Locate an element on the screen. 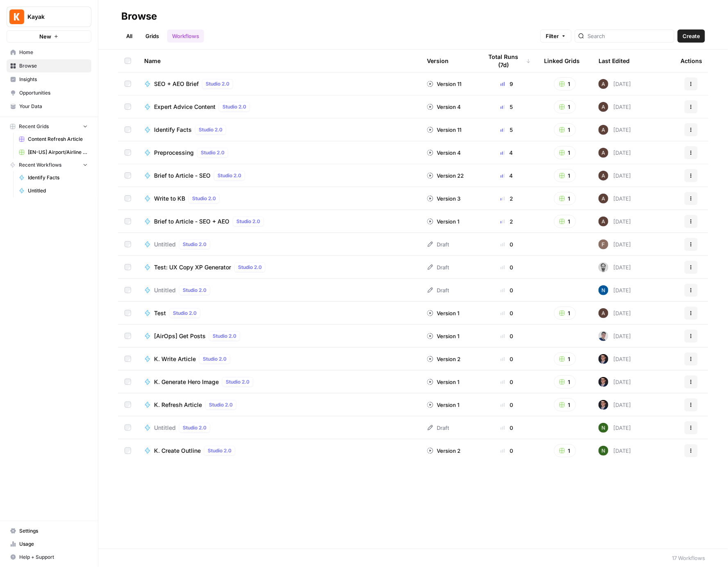 The width and height of the screenshot is (728, 567). span: Insights is located at coordinates (53, 79).